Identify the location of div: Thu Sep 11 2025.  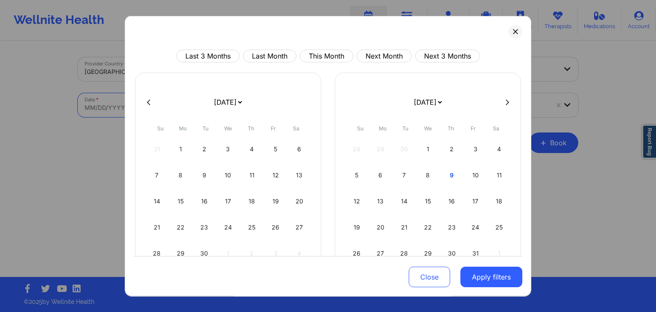
(252, 175).